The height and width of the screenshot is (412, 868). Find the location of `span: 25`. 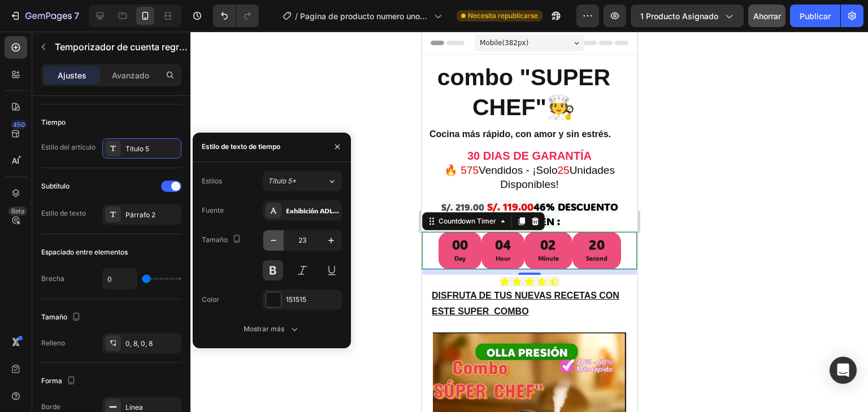

span: 25 is located at coordinates (141, 138).